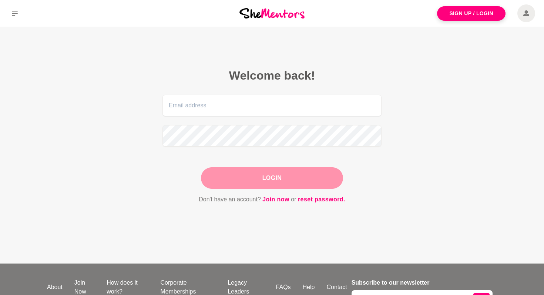 The width and height of the screenshot is (544, 295). I want to click on h2: Welcome back!, so click(272, 76).